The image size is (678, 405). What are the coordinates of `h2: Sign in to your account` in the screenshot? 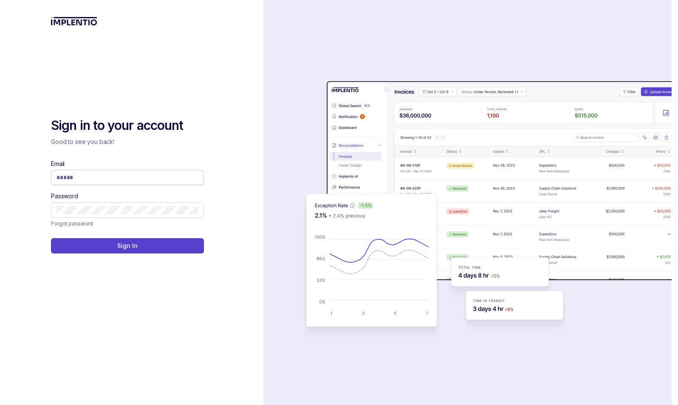 It's located at (127, 126).